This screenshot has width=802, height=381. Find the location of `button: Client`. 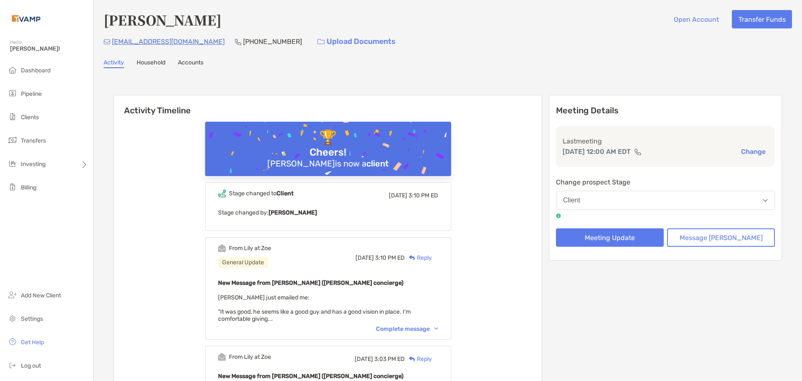

button: Client is located at coordinates (666, 200).